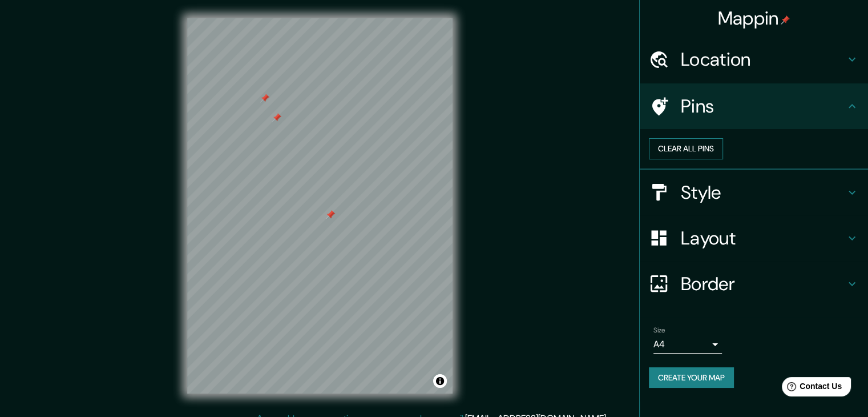  Describe the element at coordinates (763, 59) in the screenshot. I see `h4: Location` at that location.